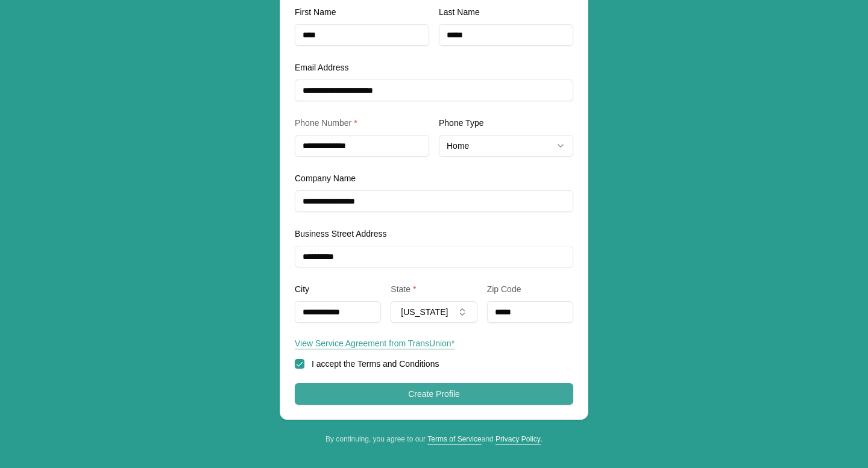  I want to click on label: I accept the Terms and Conditions, so click(375, 364).